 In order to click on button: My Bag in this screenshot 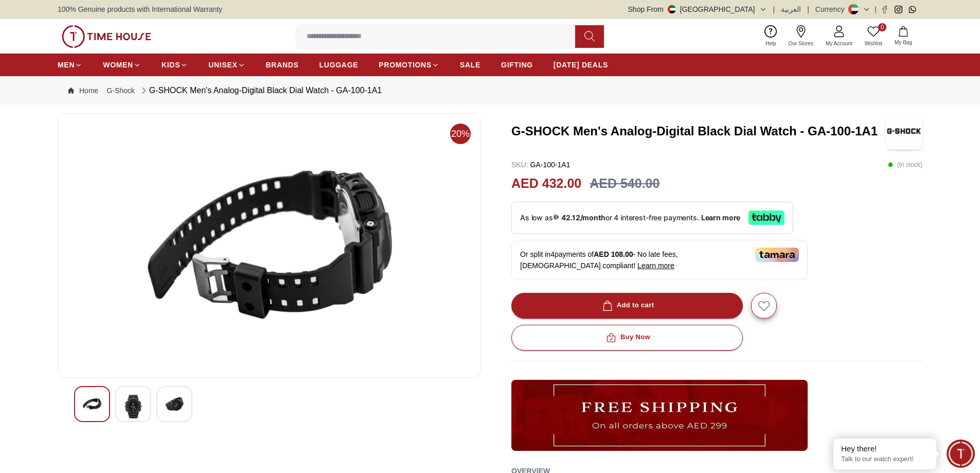, I will do `click(903, 36)`.